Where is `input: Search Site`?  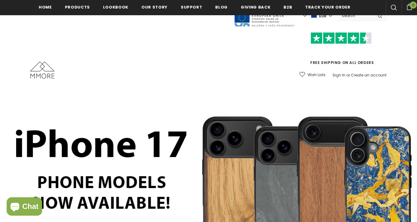 input: Search Site is located at coordinates (355, 16).